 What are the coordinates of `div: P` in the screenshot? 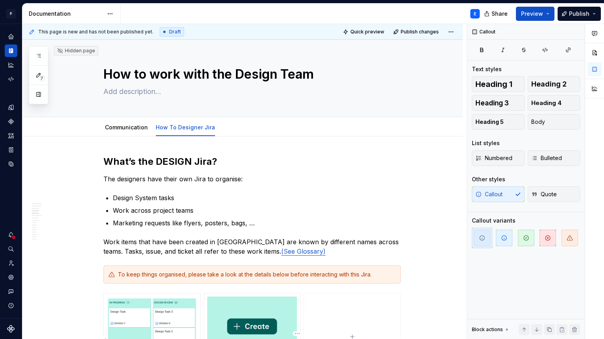 It's located at (11, 14).